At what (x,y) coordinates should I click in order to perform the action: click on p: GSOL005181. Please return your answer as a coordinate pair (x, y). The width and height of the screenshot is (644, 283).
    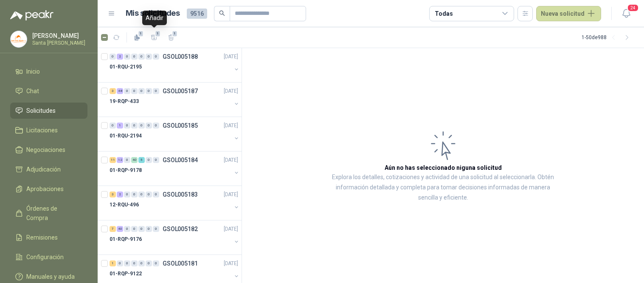
    Looking at the image, I should click on (180, 263).